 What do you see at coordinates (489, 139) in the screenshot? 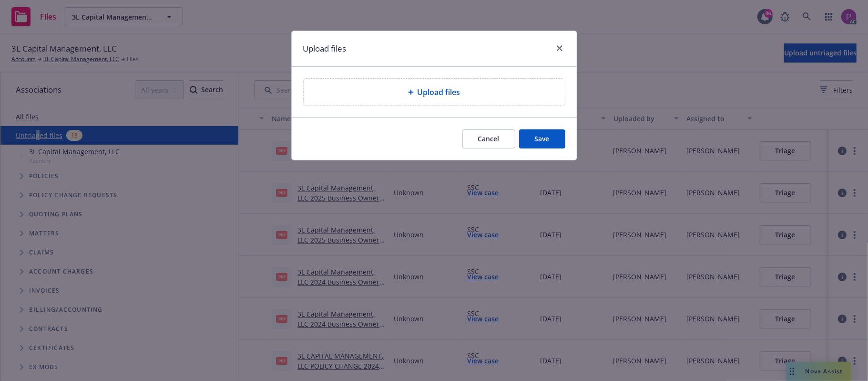
I see `button: Cancel` at bounding box center [489, 139].